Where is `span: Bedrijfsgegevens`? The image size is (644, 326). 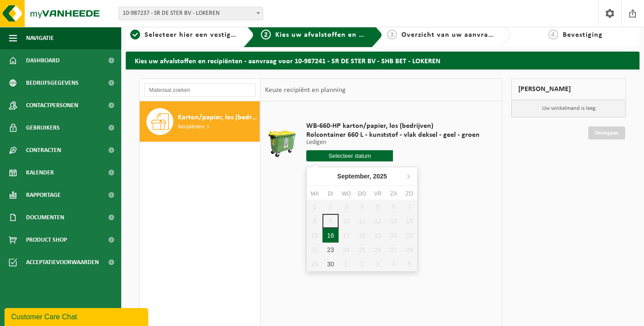
span: Bedrijfsgegevens is located at coordinates (52, 83).